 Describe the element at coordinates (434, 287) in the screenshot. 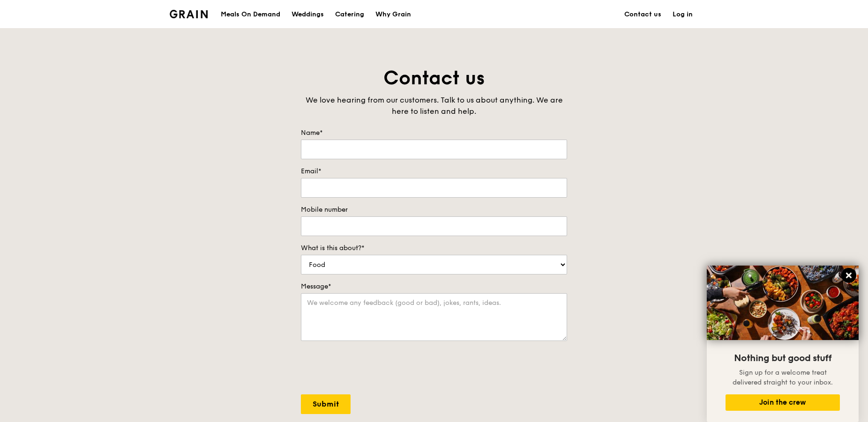

I see `label: Message*` at that location.